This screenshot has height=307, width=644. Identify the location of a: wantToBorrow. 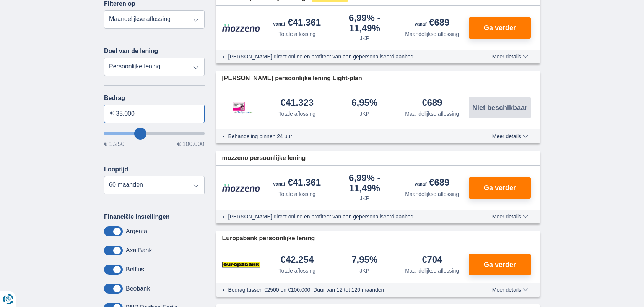
(154, 134).